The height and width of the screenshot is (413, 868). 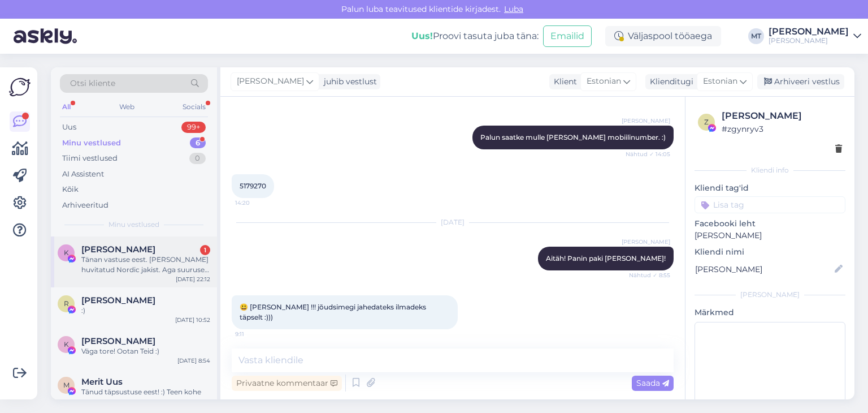 I want to click on div: # zgynryv3, so click(x=781, y=129).